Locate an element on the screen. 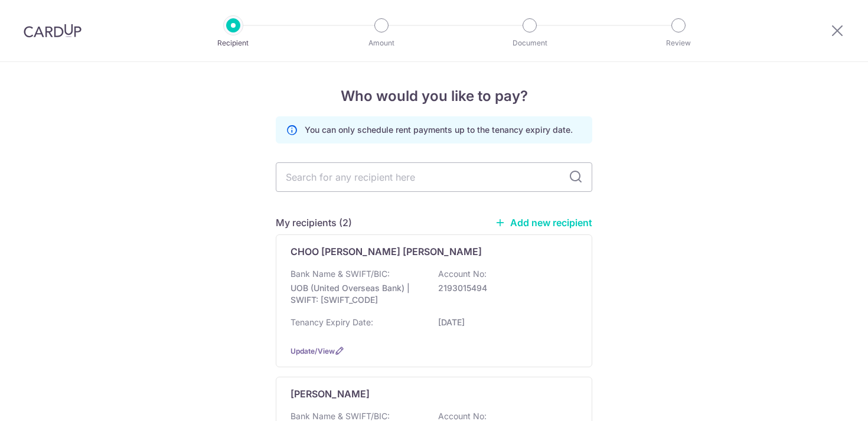  input: Search for any recipient here is located at coordinates (434, 177).